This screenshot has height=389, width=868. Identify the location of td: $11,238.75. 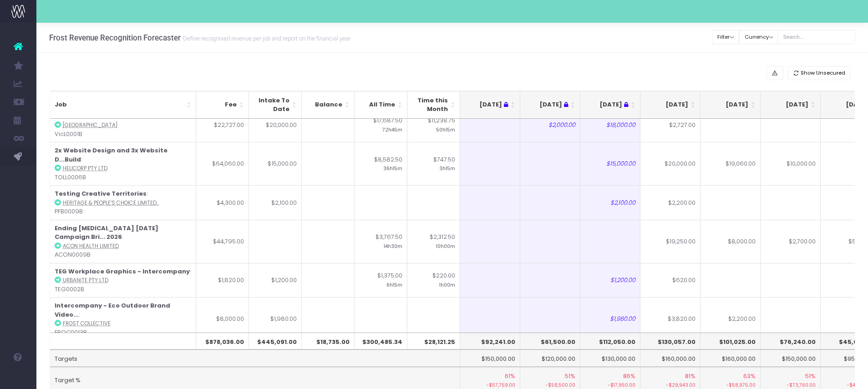
(434, 125).